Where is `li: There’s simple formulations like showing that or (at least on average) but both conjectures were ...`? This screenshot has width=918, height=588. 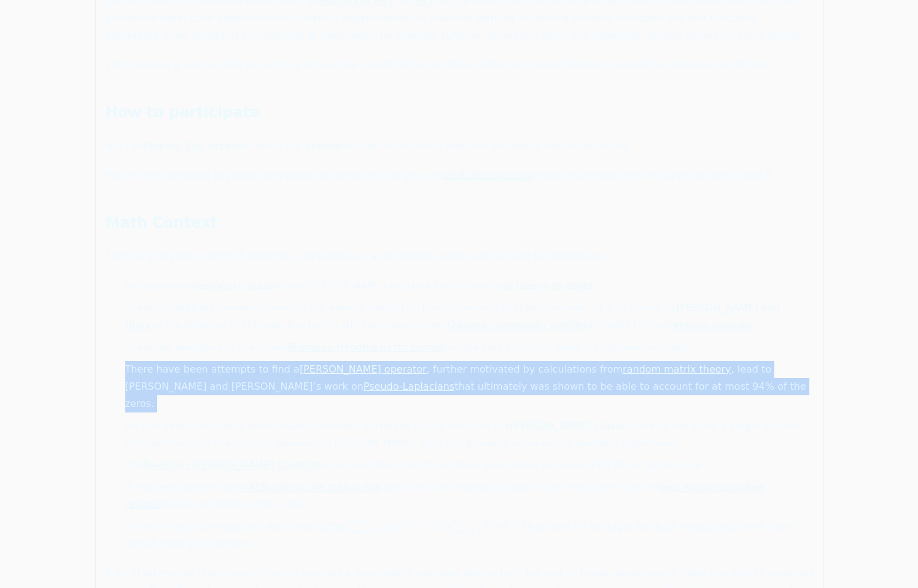
li: There’s simple formulations like showing that or (at least on average) but both conjectures were ... is located at coordinates (467, 535).